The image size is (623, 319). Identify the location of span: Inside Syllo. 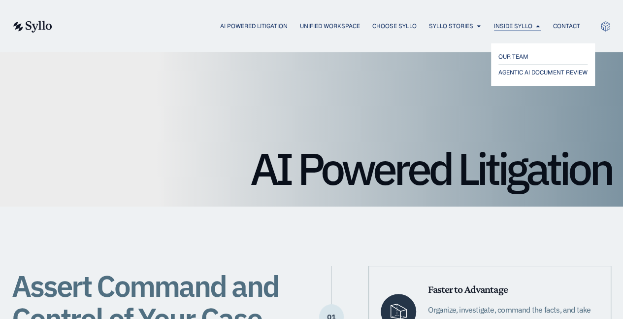
(513, 26).